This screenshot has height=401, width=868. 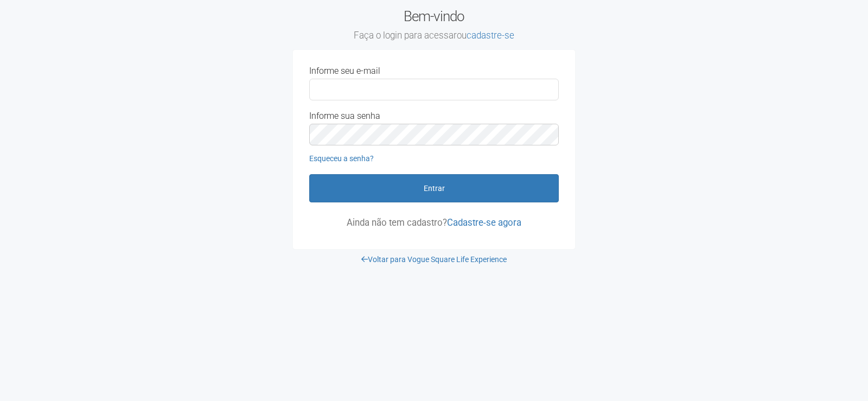 I want to click on span: ou, so click(x=486, y=35).